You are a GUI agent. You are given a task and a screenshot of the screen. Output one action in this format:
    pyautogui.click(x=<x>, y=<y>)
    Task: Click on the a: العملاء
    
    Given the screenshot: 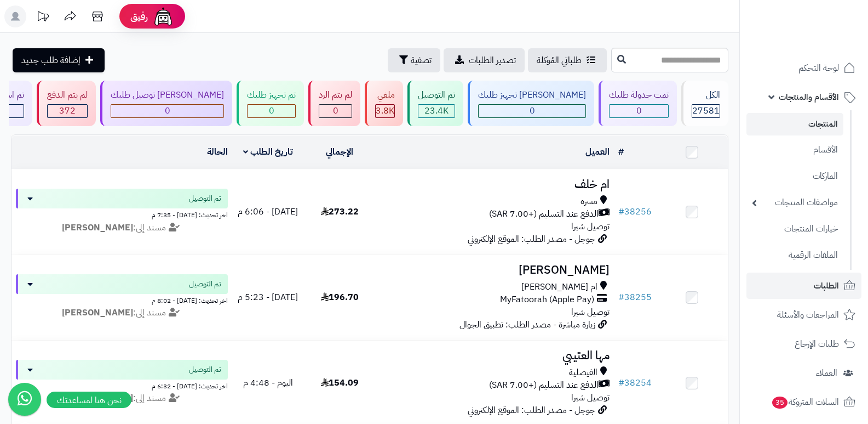 What is the action you would take?
    pyautogui.click(x=804, y=373)
    